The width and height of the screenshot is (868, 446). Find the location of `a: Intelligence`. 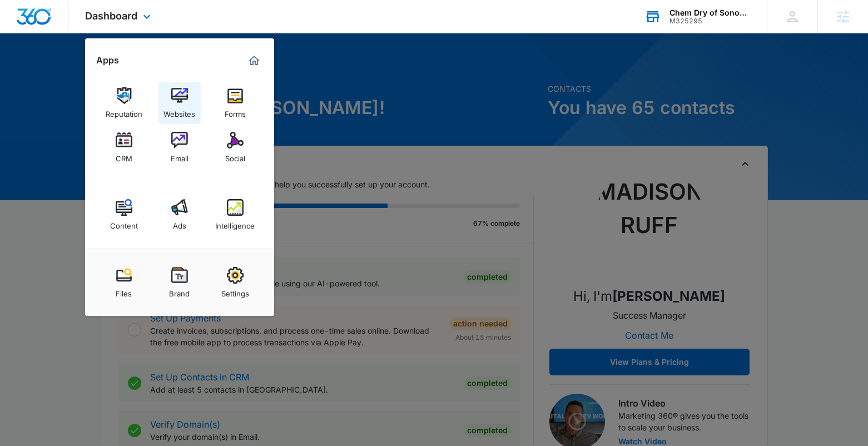

a: Intelligence is located at coordinates (235, 215).